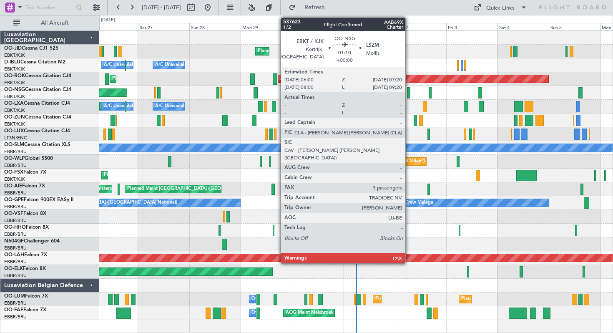  Describe the element at coordinates (112, 27) in the screenshot. I see `div: Fri 26` at that location.